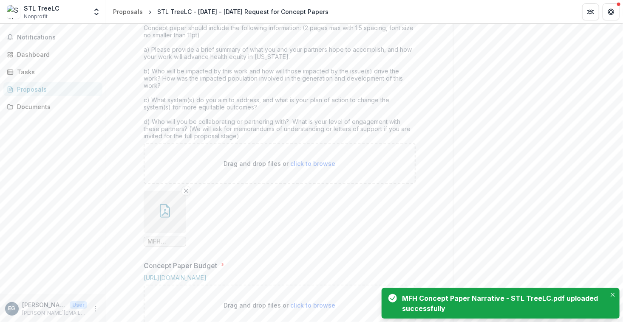 This screenshot has height=322, width=623. What do you see at coordinates (42, 8) in the screenshot?
I see `div: STL TreeLC` at bounding box center [42, 8].